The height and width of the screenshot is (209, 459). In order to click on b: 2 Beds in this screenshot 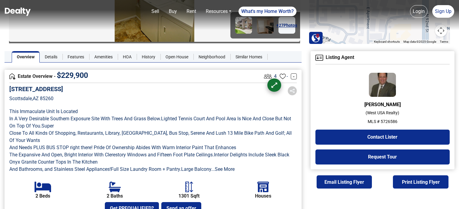, I will do `click(43, 196)`.